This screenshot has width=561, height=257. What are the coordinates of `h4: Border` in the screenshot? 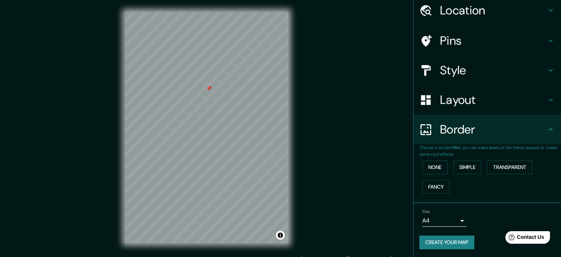 It's located at (494, 129).